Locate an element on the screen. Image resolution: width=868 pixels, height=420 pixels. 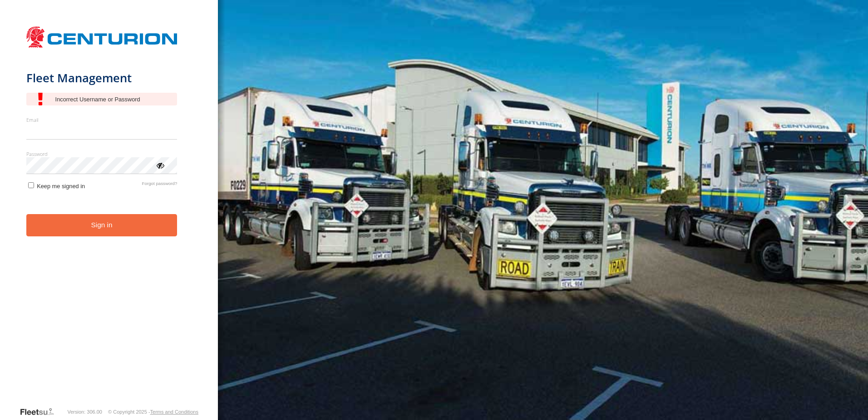
input: Keep me signed in is located at coordinates (31, 185).